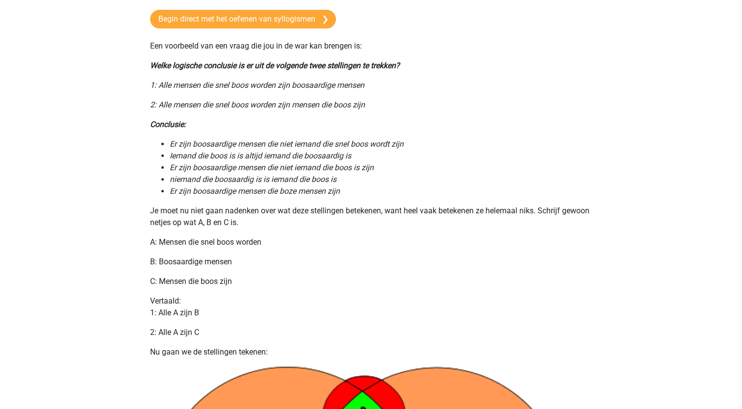 The width and height of the screenshot is (742, 409). What do you see at coordinates (371, 281) in the screenshot?
I see `p: C: Mensen die boos zijn` at bounding box center [371, 281].